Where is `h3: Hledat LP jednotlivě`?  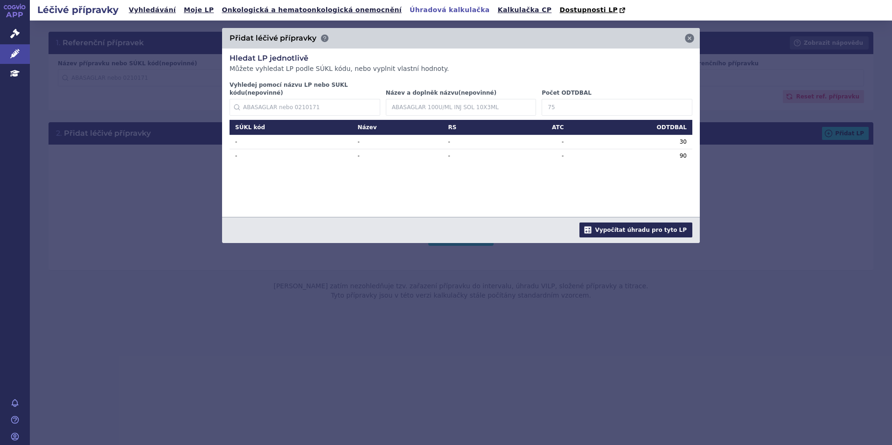
h3: Hledat LP jednotlivě is located at coordinates (461, 58).